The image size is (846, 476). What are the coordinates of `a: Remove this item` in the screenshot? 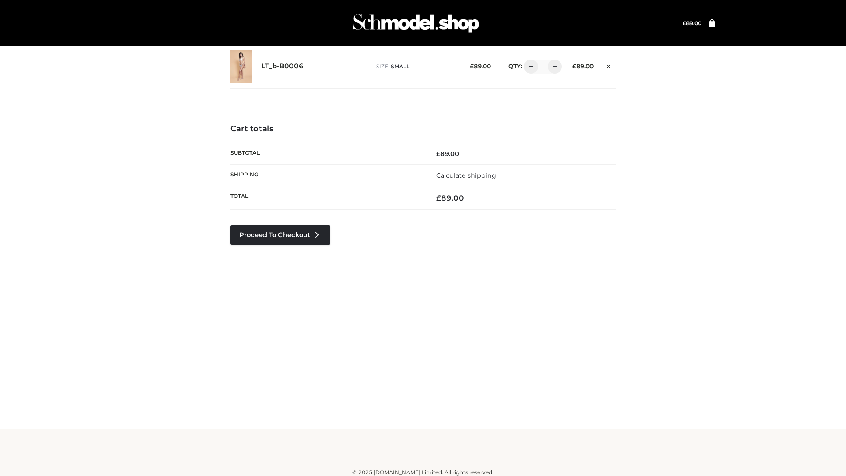 It's located at (609, 65).